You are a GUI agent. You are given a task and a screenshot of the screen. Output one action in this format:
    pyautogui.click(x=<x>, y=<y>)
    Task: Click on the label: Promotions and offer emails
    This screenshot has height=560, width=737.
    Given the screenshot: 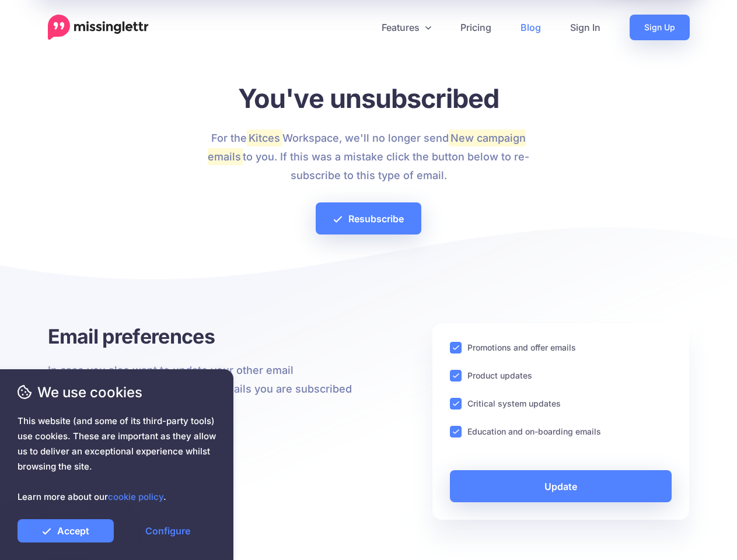 What is the action you would take?
    pyautogui.click(x=522, y=347)
    